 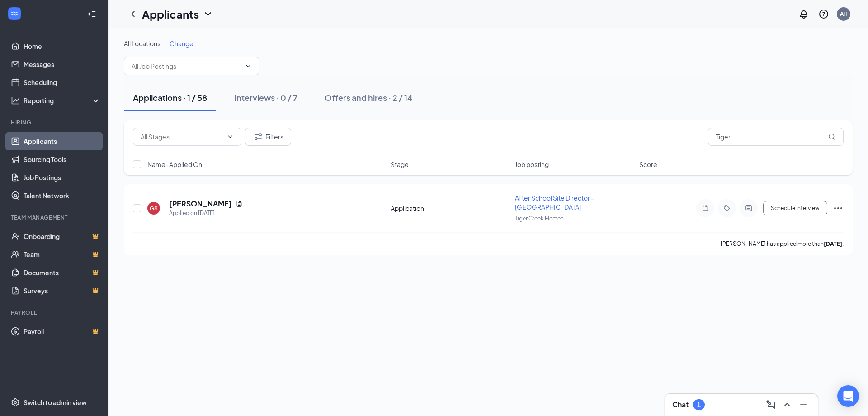 I want to click on h1: Applicants, so click(x=171, y=14).